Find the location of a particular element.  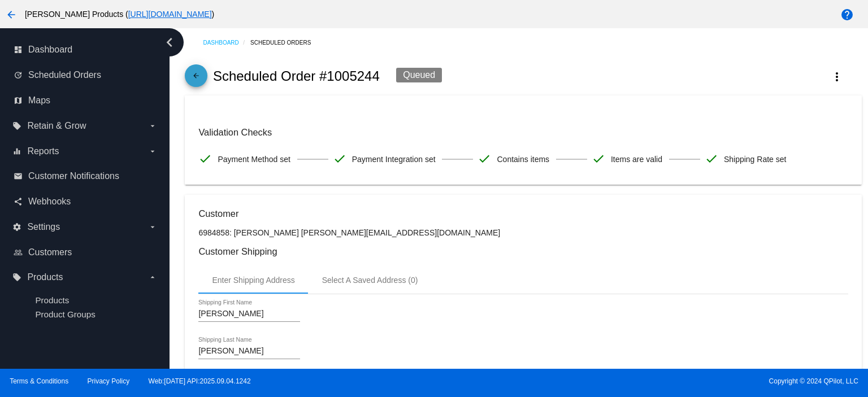

span: Scheduled Orders is located at coordinates (64, 75).